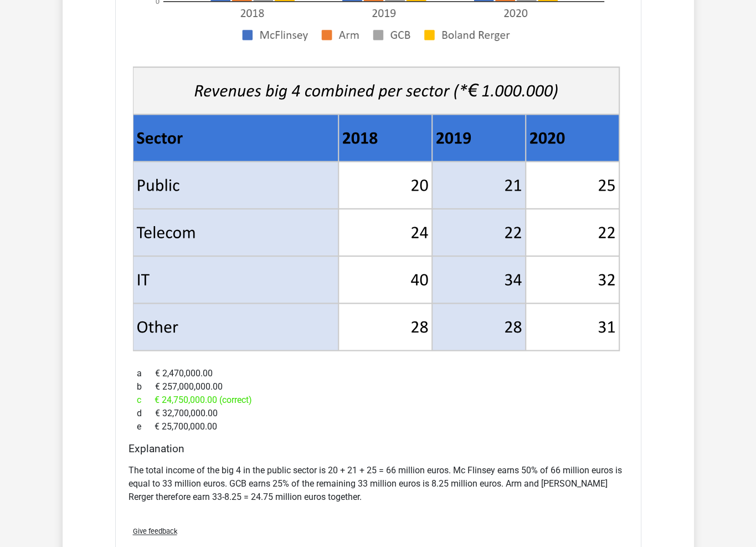 This screenshot has height=547, width=756. I want to click on span: d, so click(146, 413).